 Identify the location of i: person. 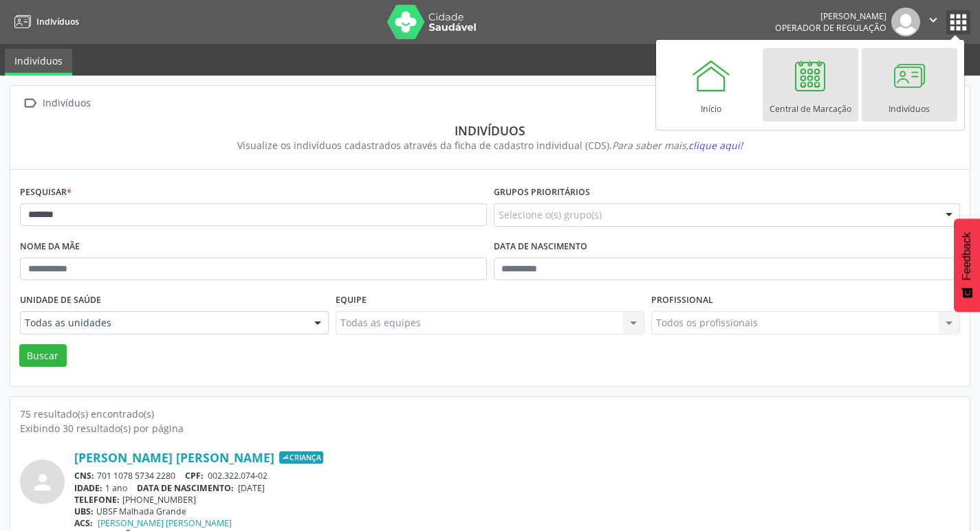
(42, 483).